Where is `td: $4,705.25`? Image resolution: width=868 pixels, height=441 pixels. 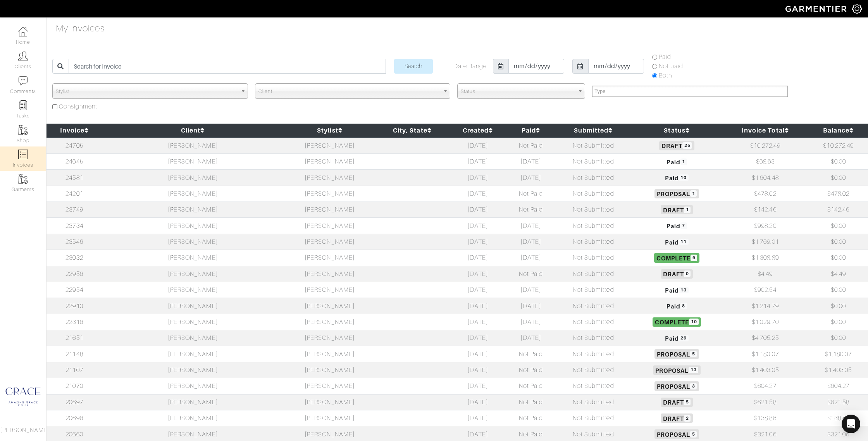 td: $4,705.25 is located at coordinates (765, 338).